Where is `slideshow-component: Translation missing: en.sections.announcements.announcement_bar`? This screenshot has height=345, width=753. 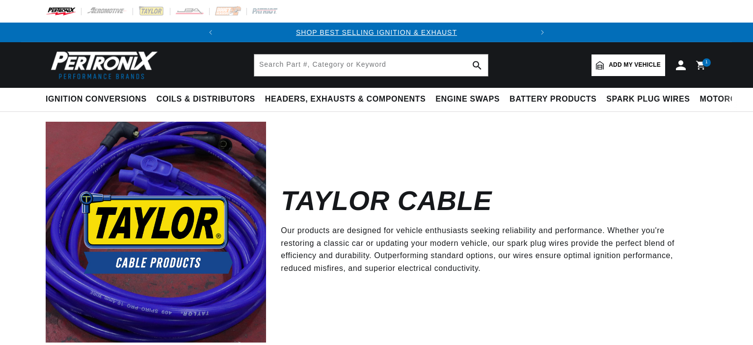
slideshow-component: Translation missing: en.sections.announcements.announcement_bar is located at coordinates (377, 32).